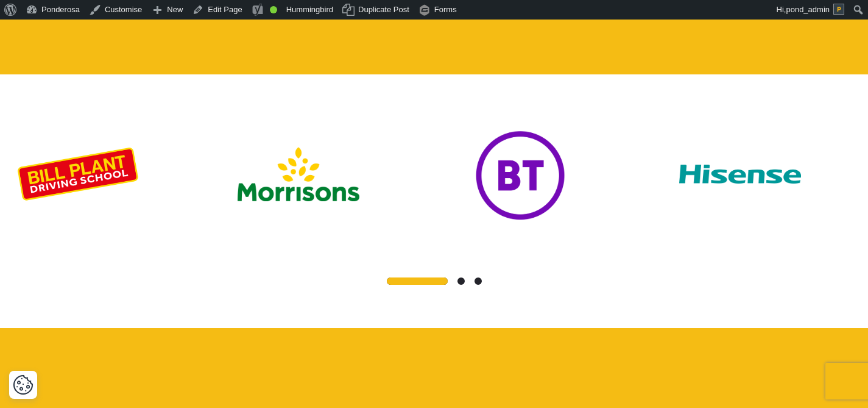 The height and width of the screenshot is (408, 868). What do you see at coordinates (740, 174) in the screenshot?
I see `img: Hisense.svg_` at bounding box center [740, 174].